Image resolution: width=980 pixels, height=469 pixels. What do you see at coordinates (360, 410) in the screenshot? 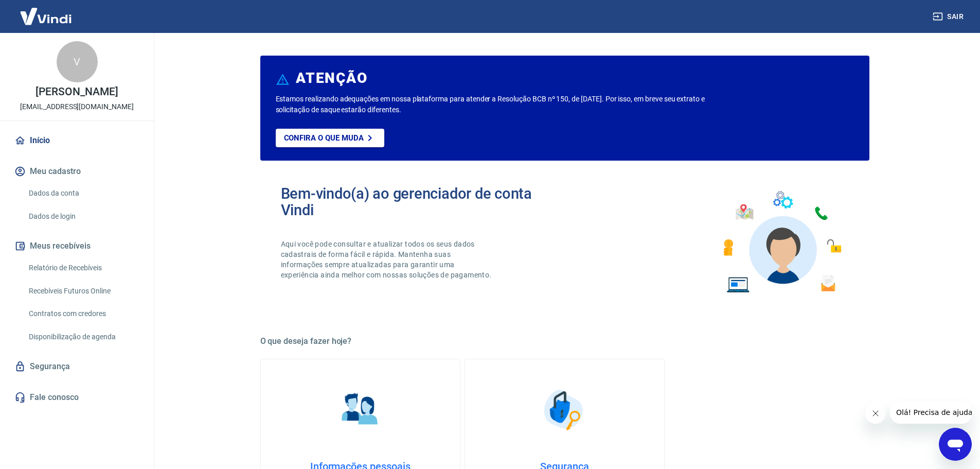
I see `img: Informações pessoais` at bounding box center [360, 410].